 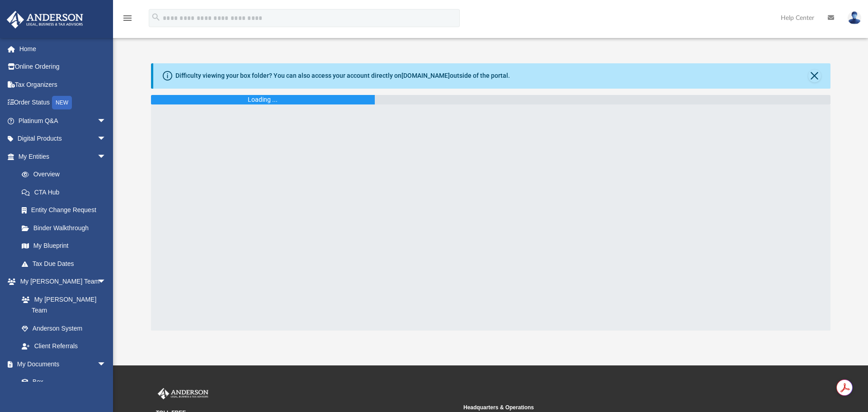 I want to click on a: Order StatusNEW, so click(x=63, y=103).